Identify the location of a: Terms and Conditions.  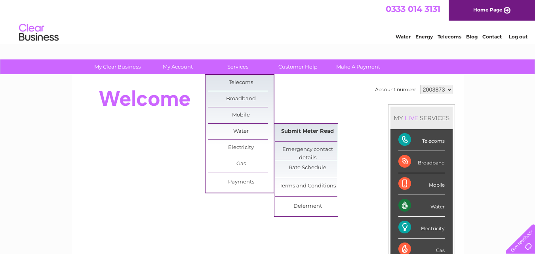
(307, 186).